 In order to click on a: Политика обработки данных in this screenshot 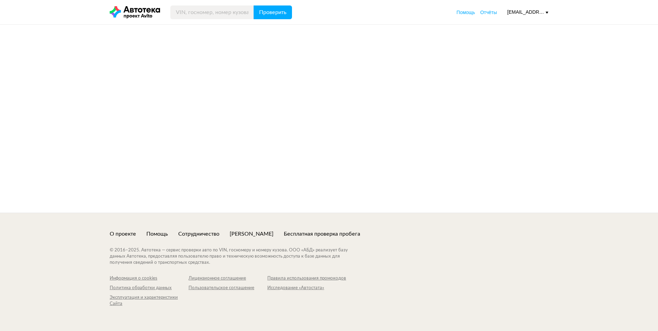, I will do `click(149, 288)`.